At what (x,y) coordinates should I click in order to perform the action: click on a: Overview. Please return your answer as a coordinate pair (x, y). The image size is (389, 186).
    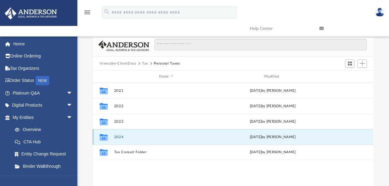
    Looking at the image, I should click on (45, 130).